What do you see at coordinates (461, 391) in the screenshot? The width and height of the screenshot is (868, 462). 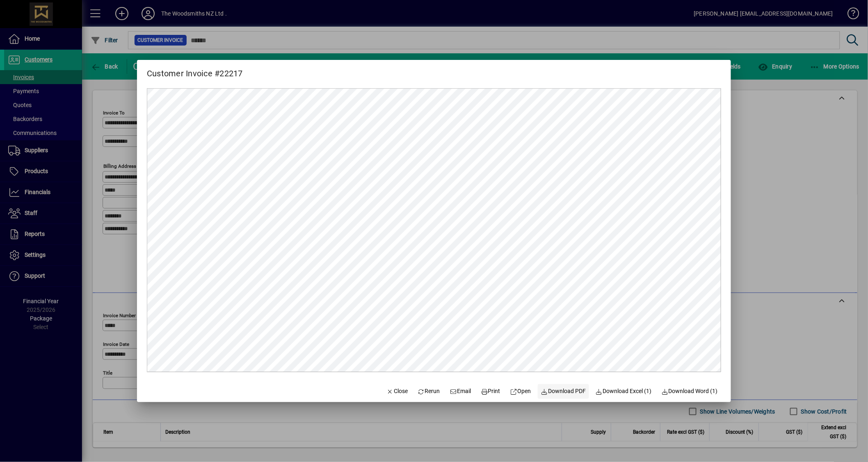 I see `span: Email` at bounding box center [461, 391].